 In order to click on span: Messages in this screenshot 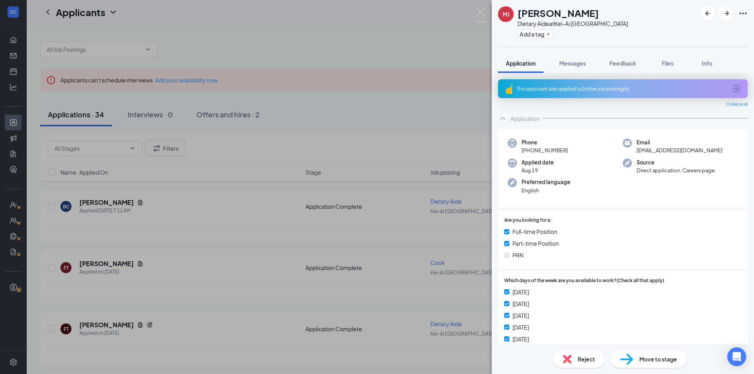, I will do `click(573, 63)`.